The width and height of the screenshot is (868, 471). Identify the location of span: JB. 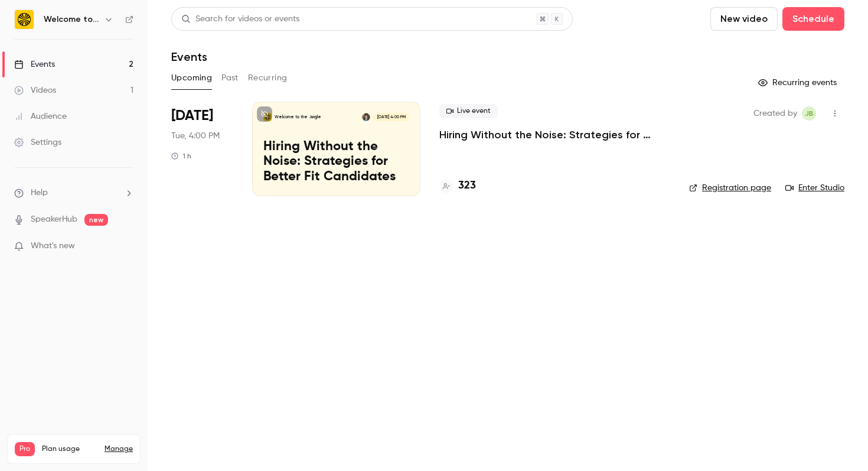
(809, 114).